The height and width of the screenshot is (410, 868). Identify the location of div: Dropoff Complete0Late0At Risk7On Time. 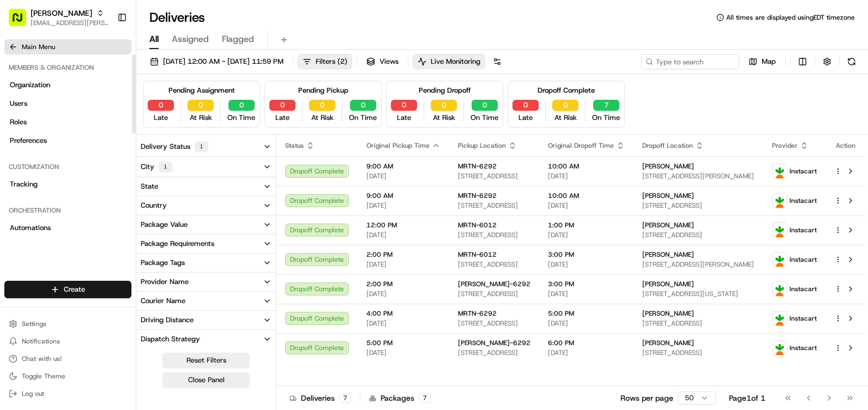
(566, 104).